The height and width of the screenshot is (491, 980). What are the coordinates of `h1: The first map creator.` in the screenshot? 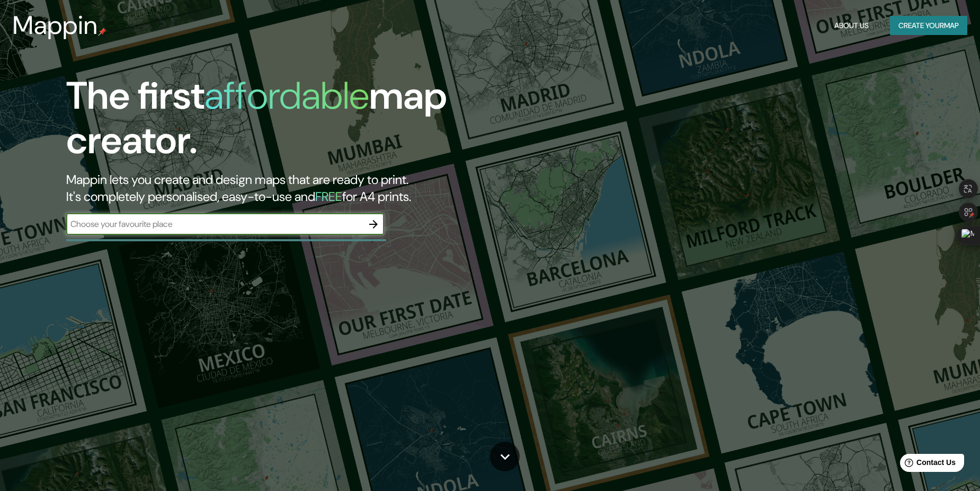 It's located at (311, 122).